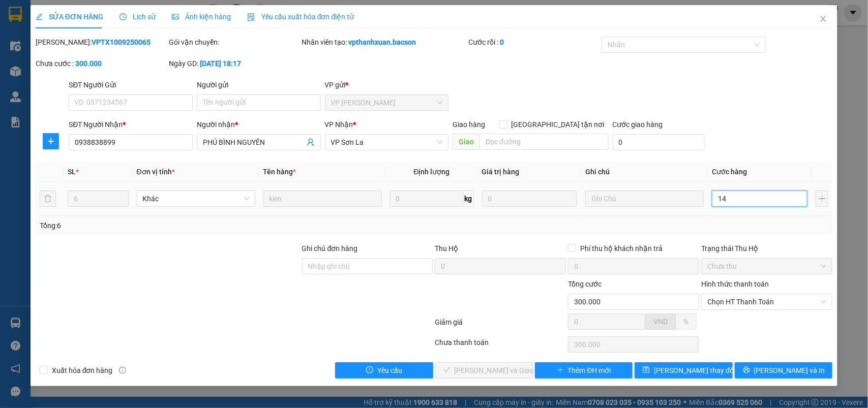  Describe the element at coordinates (585, 284) in the screenshot. I see `span: Tổng cước` at that location.